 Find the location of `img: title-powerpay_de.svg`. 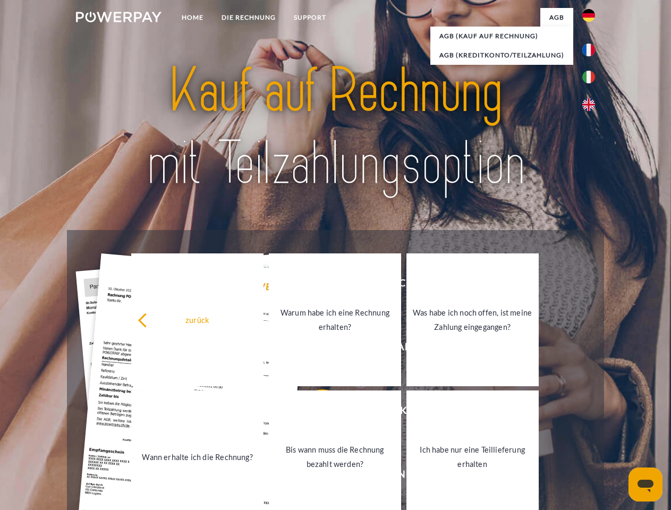

img: title-powerpay_de.svg is located at coordinates (335, 127).